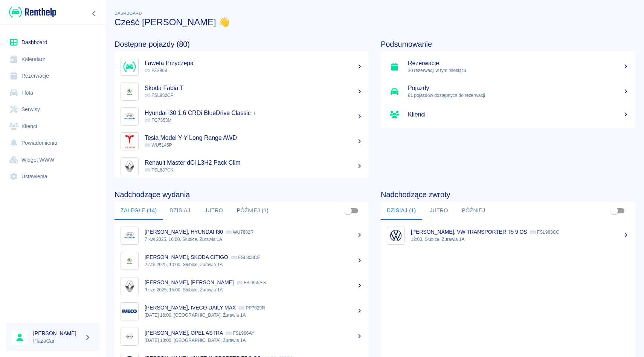 This screenshot has width=644, height=357. Describe the element at coordinates (159, 170) in the screenshot. I see `span: FSL637CK` at that location.